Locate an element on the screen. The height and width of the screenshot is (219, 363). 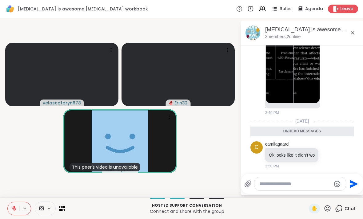
div: Unread messages is located at coordinates (302, 132).